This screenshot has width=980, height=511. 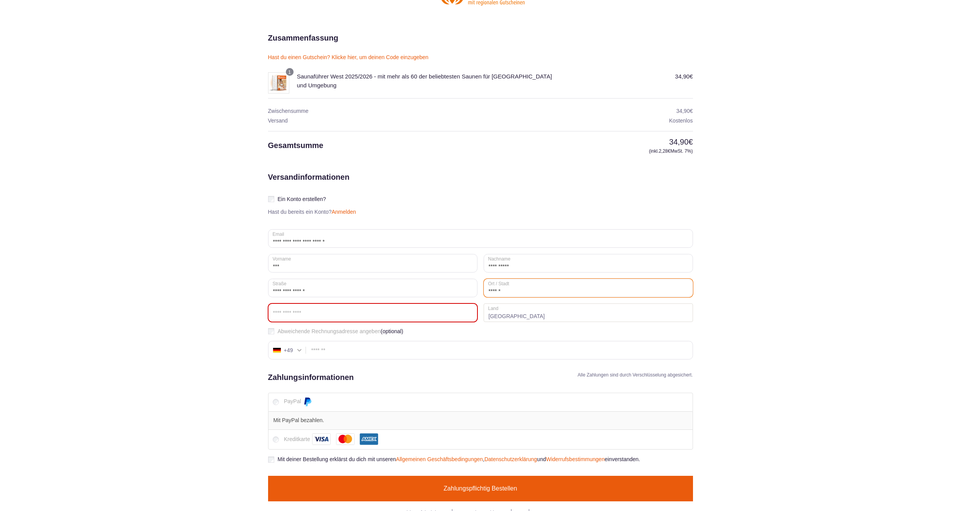 What do you see at coordinates (288, 111) in the screenshot?
I see `span: Zwischensumme` at bounding box center [288, 111].